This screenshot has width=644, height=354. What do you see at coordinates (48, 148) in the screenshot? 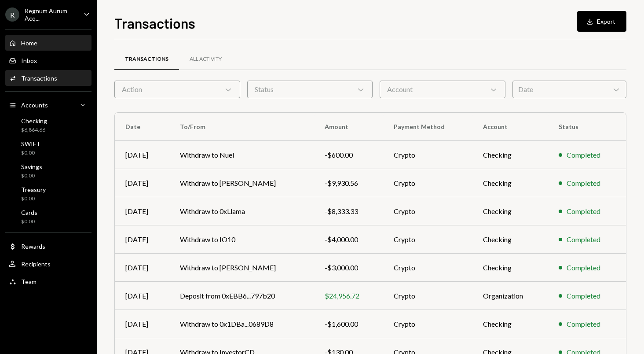
I see `a: SWIFT$0.00` at bounding box center [48, 148].